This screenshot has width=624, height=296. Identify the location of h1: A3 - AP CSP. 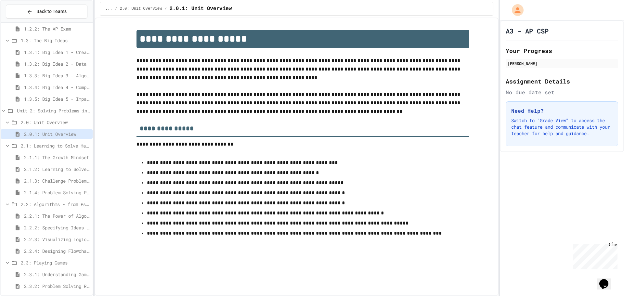
(527, 31).